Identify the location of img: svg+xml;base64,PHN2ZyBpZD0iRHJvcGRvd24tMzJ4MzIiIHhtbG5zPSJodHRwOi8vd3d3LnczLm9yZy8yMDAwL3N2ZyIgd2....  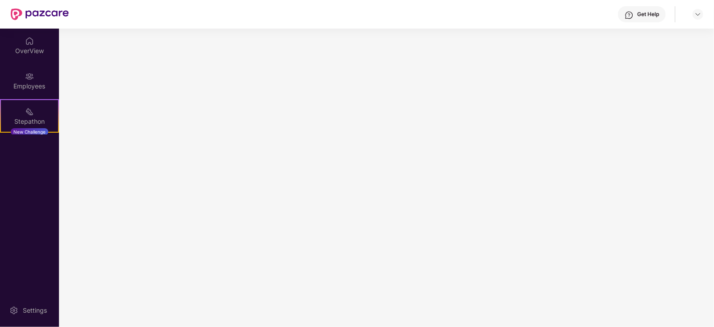
(698, 14).